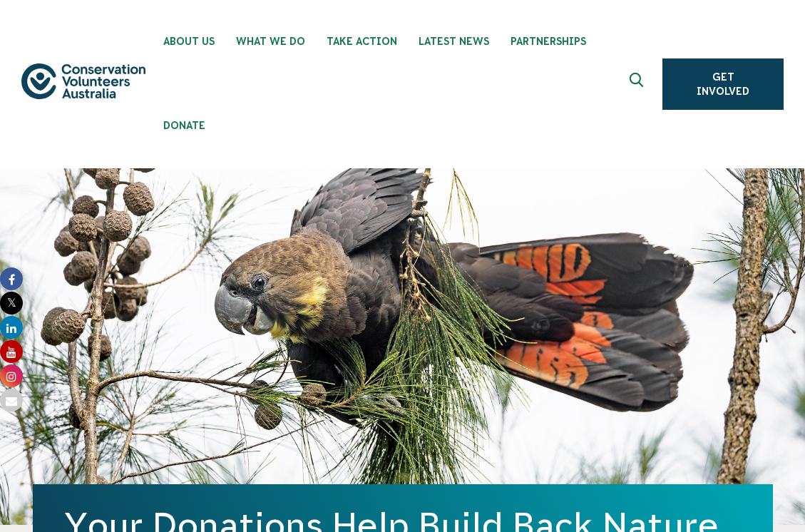 The image size is (805, 532). I want to click on span: Partnerships, so click(548, 42).